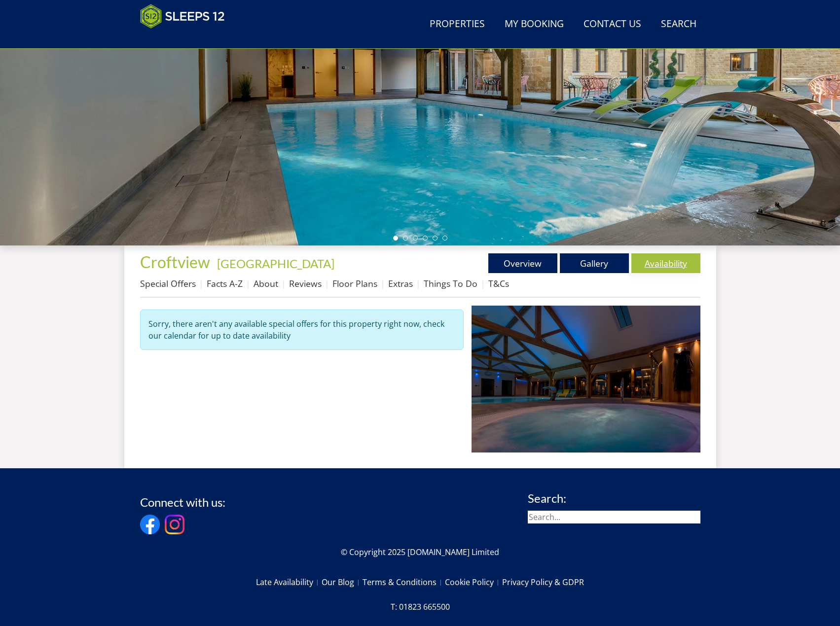 This screenshot has width=840, height=626. I want to click on a: Late Availability, so click(289, 582).